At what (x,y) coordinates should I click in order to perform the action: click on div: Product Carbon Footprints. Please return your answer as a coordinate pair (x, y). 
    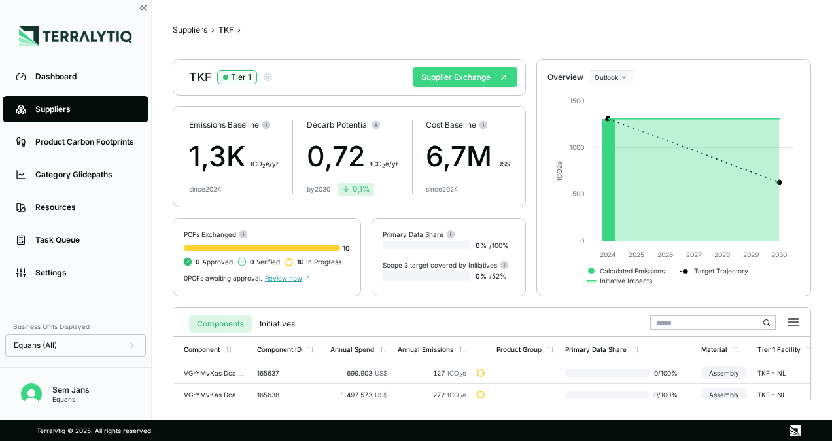
    Looking at the image, I should click on (85, 142).